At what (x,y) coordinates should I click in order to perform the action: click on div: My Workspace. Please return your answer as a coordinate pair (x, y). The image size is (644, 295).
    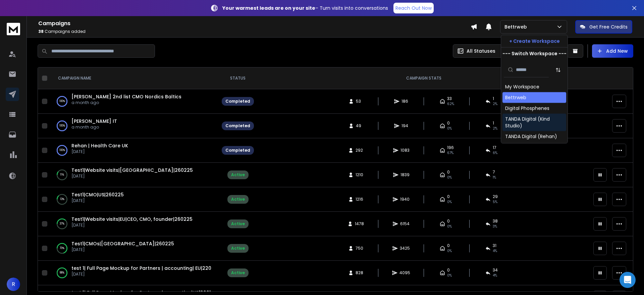
    Looking at the image, I should click on (522, 87).